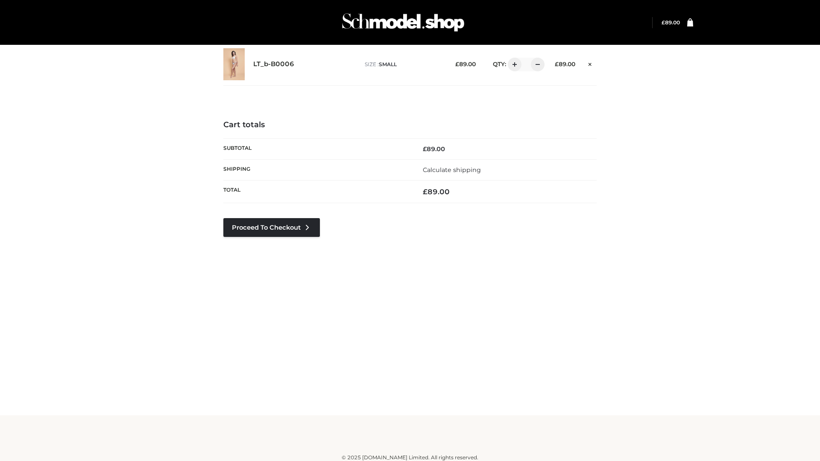 Image resolution: width=820 pixels, height=461 pixels. I want to click on p: size :, so click(403, 64).